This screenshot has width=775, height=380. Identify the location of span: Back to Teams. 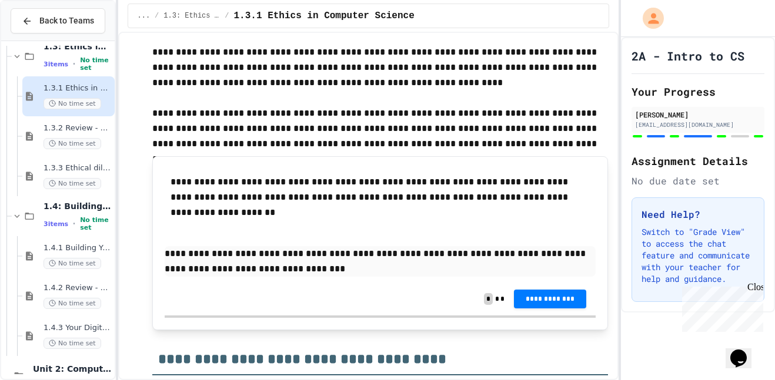
(66, 21).